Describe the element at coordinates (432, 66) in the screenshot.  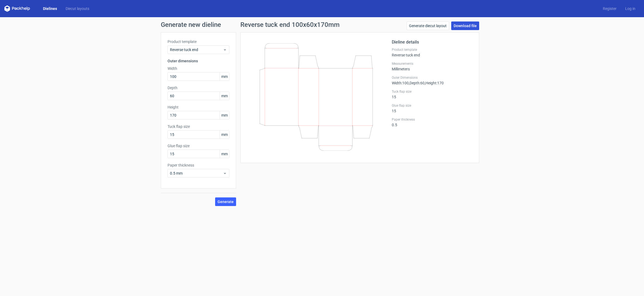
I see `div: Millimeters` at that location.